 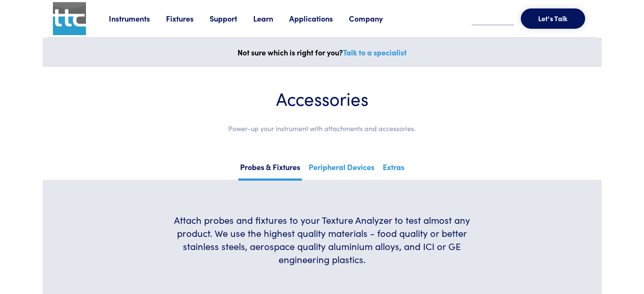 What do you see at coordinates (231, 18) in the screenshot?
I see `a: Support` at bounding box center [231, 18].